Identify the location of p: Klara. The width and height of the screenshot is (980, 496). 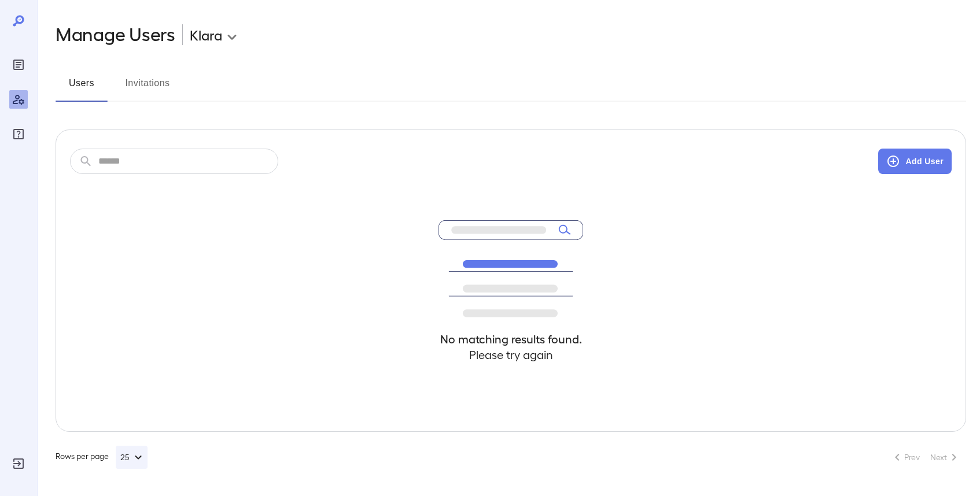
(206, 34).